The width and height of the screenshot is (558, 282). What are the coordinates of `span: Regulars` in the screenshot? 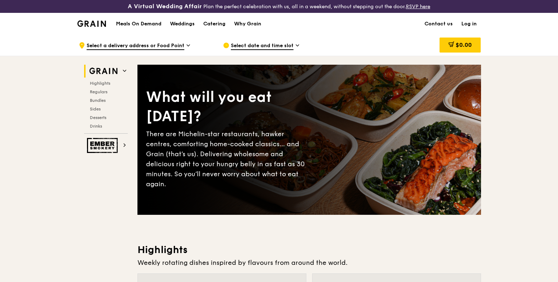 It's located at (98, 92).